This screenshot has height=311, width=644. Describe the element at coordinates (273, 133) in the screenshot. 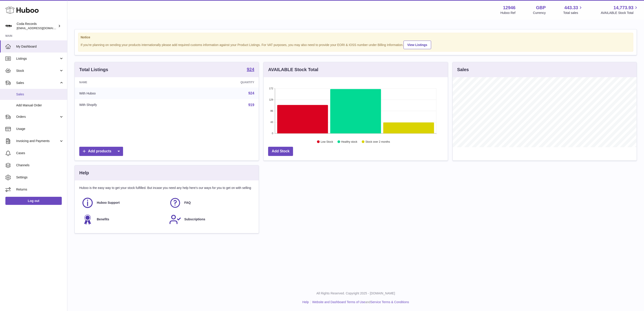

I see `text: 0` at that location.